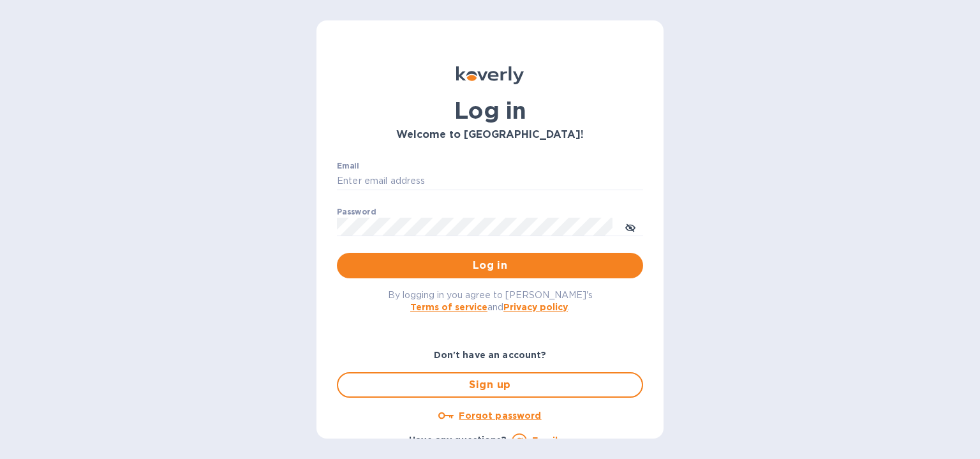 The width and height of the screenshot is (980, 459). Describe the element at coordinates (490, 385) in the screenshot. I see `span: Sign up` at that location.